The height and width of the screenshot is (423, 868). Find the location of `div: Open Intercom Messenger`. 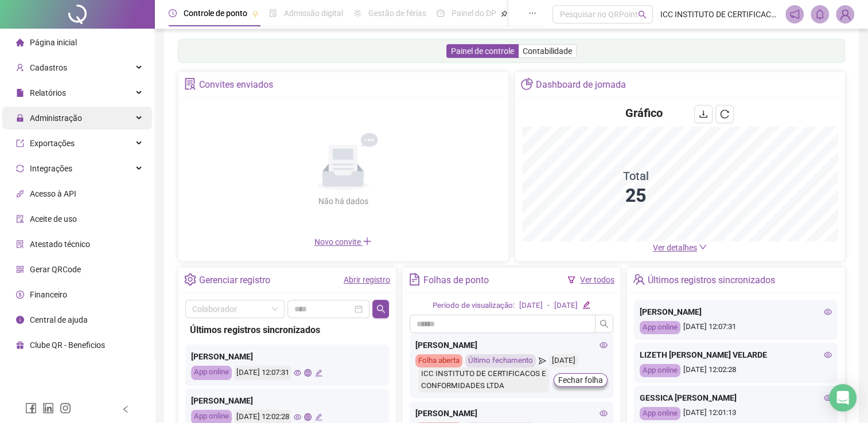

div: Open Intercom Messenger is located at coordinates (843, 398).